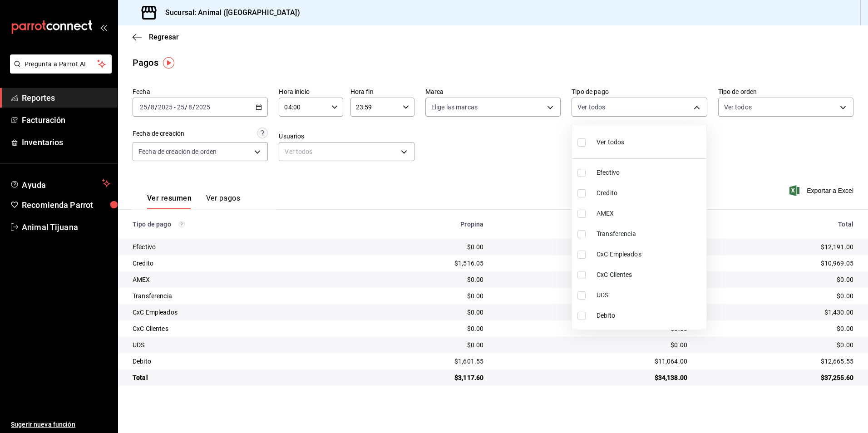 The image size is (868, 433). I want to click on span: Debito, so click(649, 316).